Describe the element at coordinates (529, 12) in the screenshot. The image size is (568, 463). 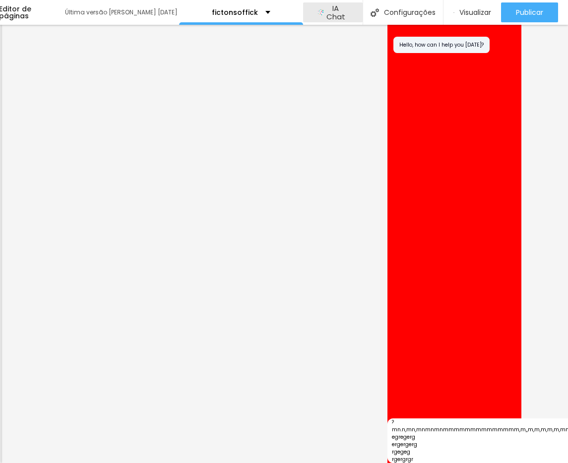
I see `span: Publicar` at that location.